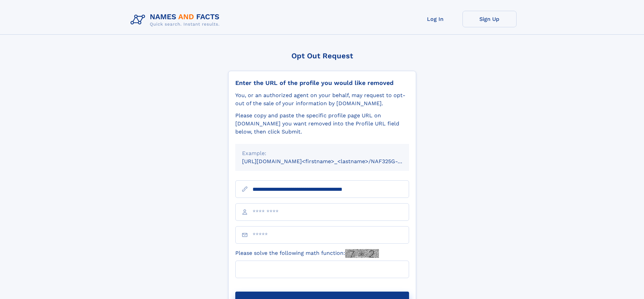 The height and width of the screenshot is (299, 644). What do you see at coordinates (307, 254) in the screenshot?
I see `label: Please solve the following math function:` at bounding box center [307, 254].